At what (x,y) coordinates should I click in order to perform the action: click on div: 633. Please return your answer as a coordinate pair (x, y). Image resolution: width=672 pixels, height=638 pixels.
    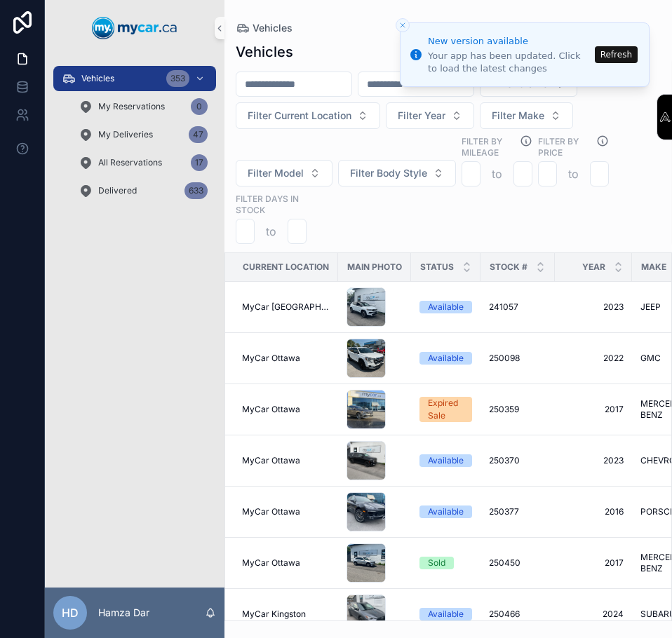
    Looking at the image, I should click on (196, 190).